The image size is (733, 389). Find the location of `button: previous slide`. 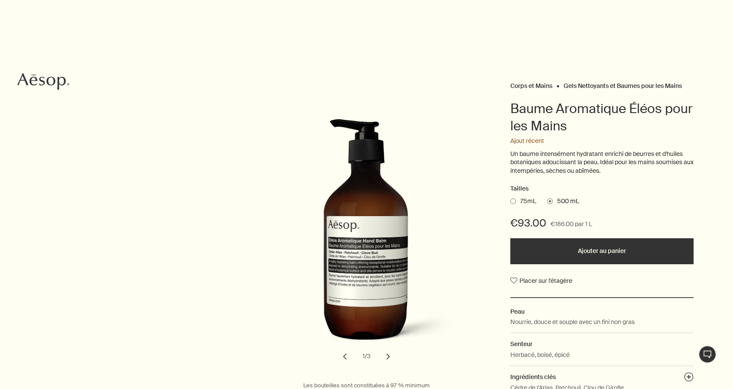

button: previous slide is located at coordinates (345, 357).